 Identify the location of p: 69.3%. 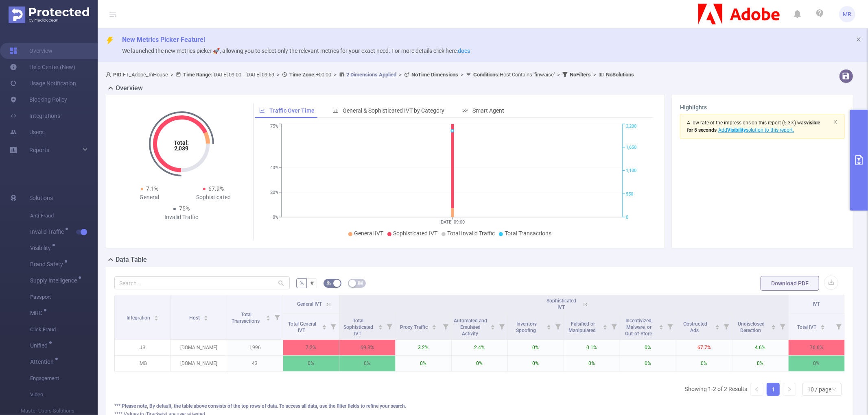
(367, 347).